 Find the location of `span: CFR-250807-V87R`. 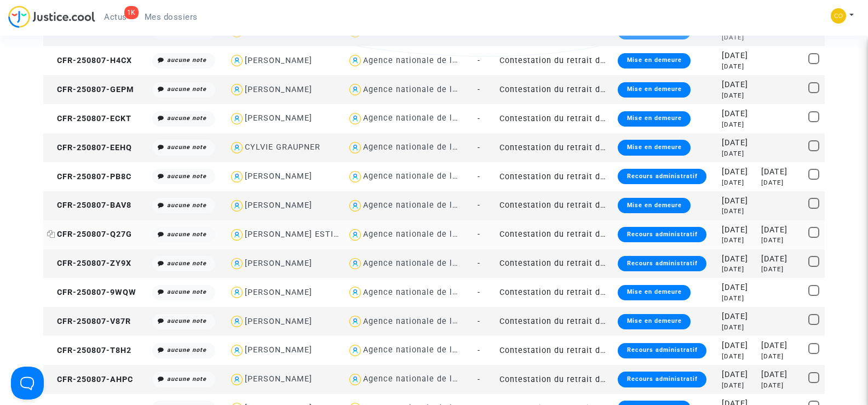

span: CFR-250807-V87R is located at coordinates (89, 321).